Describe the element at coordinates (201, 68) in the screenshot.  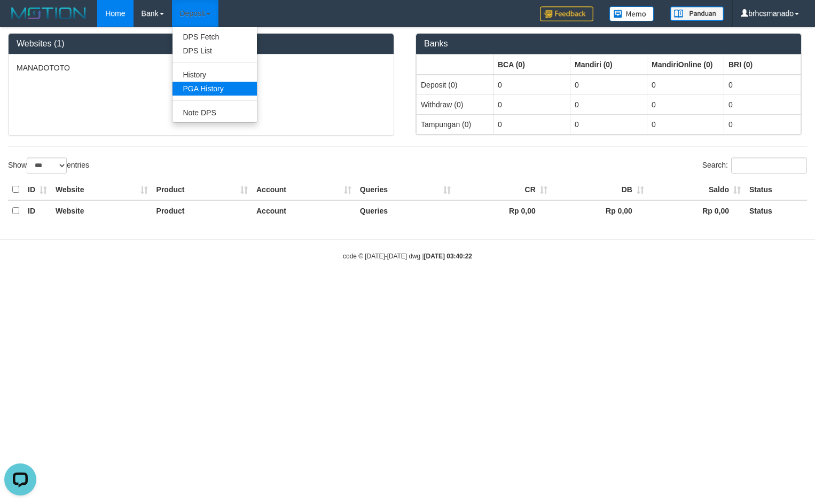
I see `p: MANADOTOTO` at that location.